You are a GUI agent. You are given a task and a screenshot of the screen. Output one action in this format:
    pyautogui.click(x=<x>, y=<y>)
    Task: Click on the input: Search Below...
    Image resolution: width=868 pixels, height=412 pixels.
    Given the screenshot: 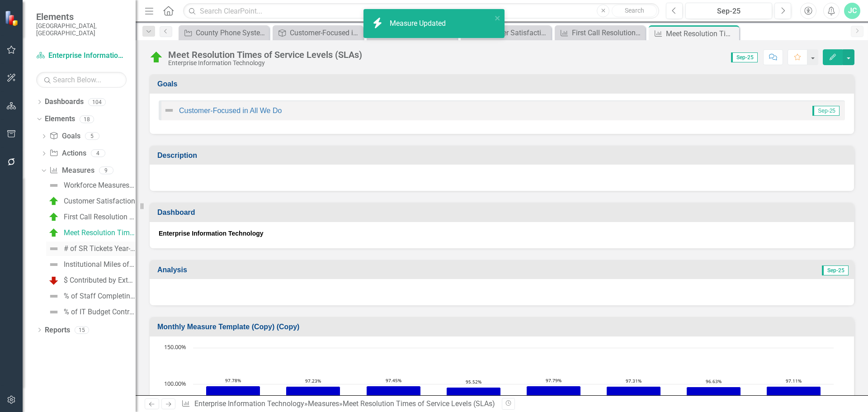 What is the action you would take?
    pyautogui.click(x=82, y=80)
    